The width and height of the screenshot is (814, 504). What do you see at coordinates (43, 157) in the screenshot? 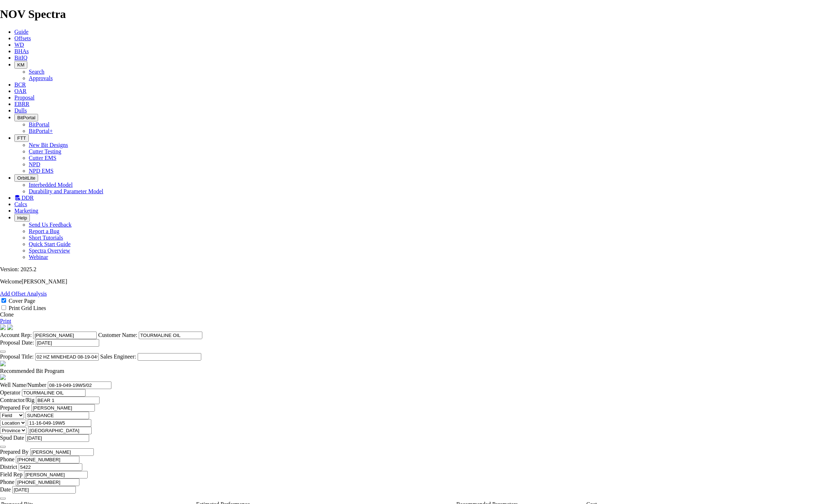
I see `a: Cutter EMS` at bounding box center [43, 157].